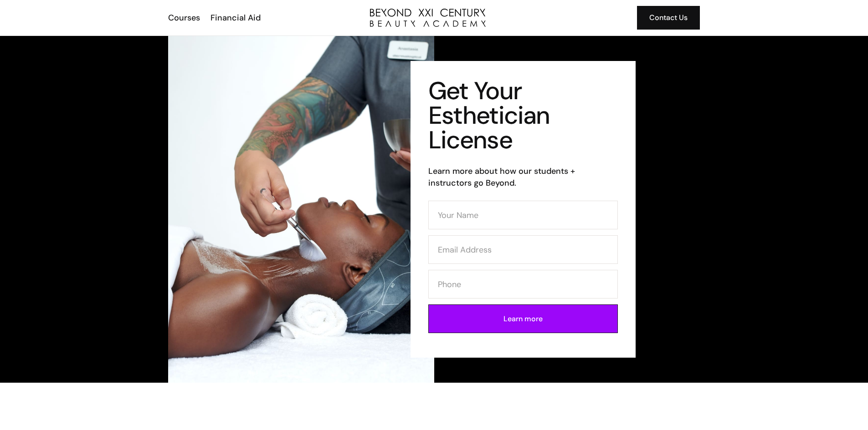  Describe the element at coordinates (523, 215) in the screenshot. I see `input: Your Name` at that location.